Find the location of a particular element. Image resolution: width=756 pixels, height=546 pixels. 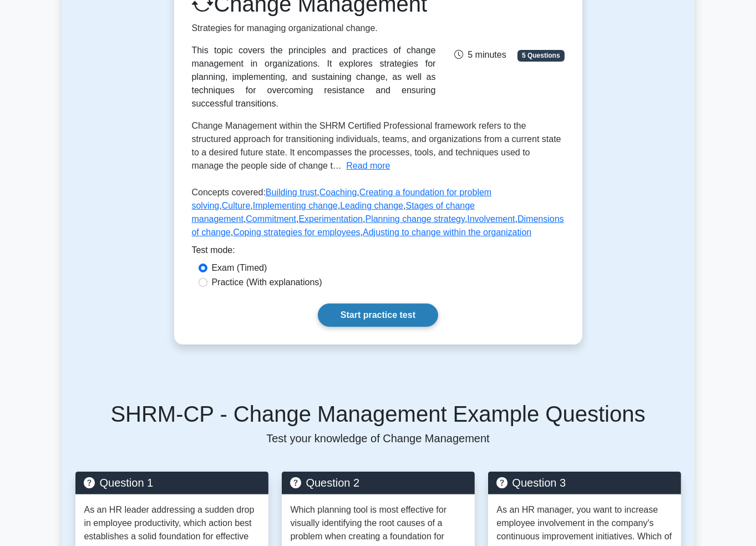

a: Stages of change management is located at coordinates (333, 212).